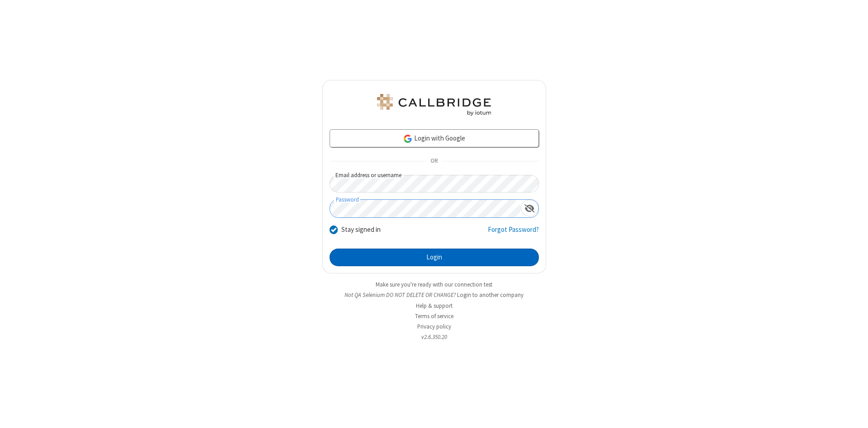 This screenshot has height=428, width=868. What do you see at coordinates (434, 258) in the screenshot?
I see `button: Login` at bounding box center [434, 258].